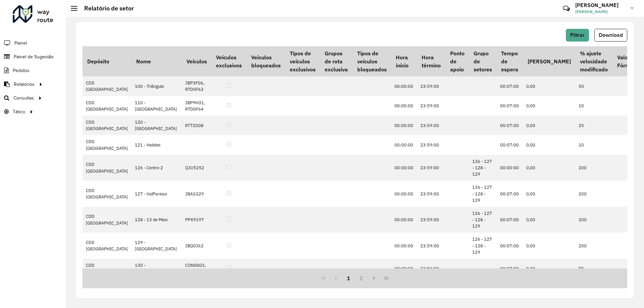 The width and height of the screenshot is (644, 308). I want to click on span: Relatórios, so click(24, 84).